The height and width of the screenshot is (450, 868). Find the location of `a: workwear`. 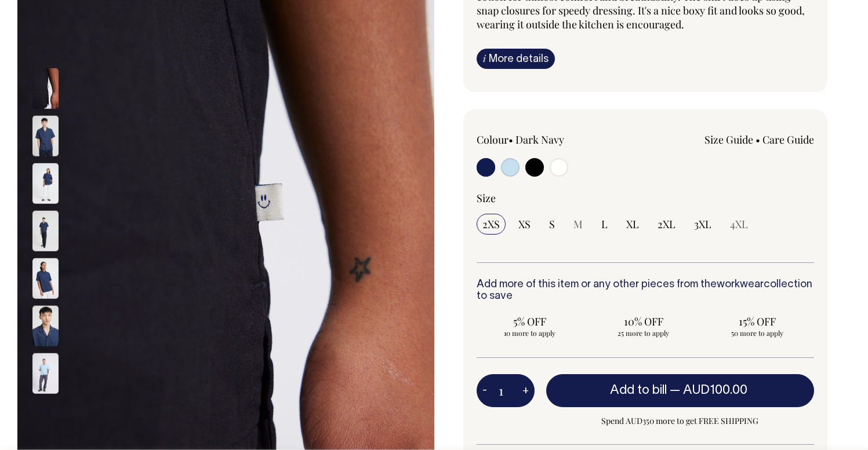

a: workwear is located at coordinates (740, 285).